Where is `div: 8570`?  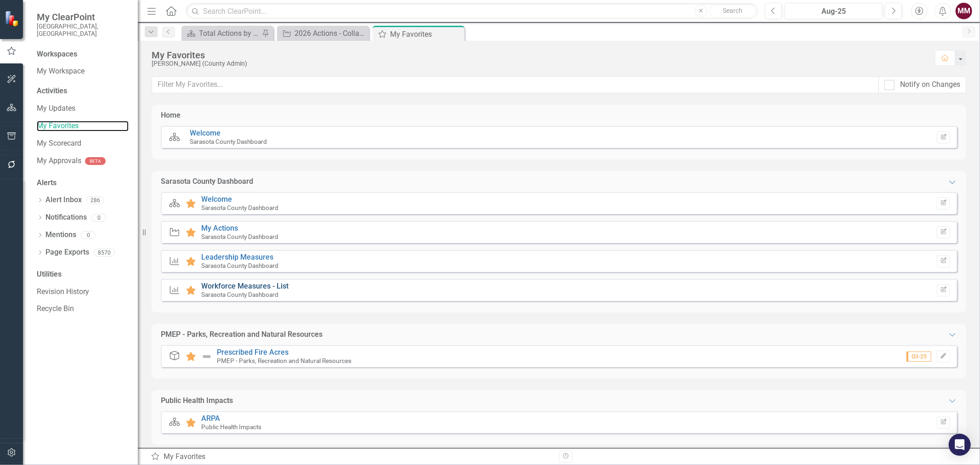 div: 8570 is located at coordinates (104, 252).